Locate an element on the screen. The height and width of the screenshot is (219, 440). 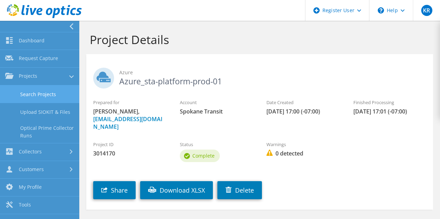
a: Share is located at coordinates (114, 191).